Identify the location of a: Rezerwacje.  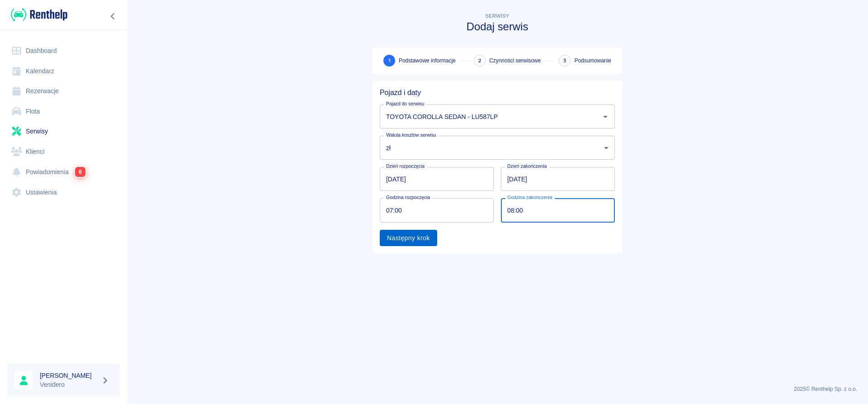
(63, 91).